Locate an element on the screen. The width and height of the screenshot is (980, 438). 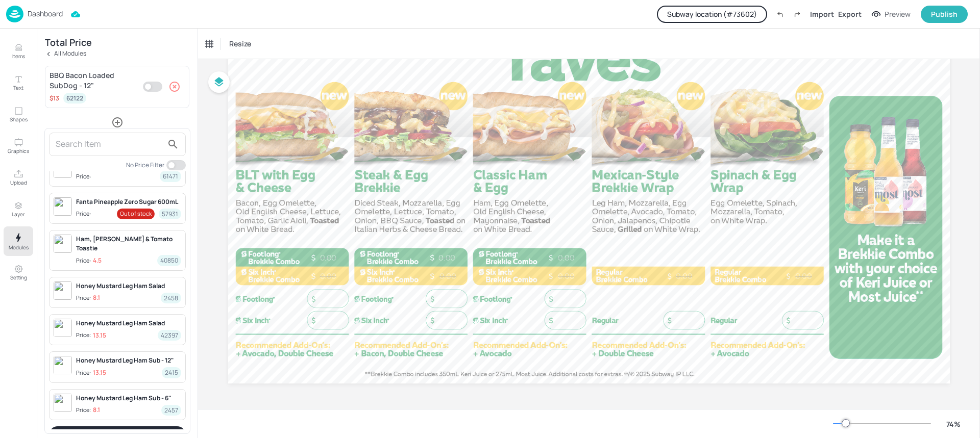
p: 4.5 is located at coordinates (97, 260).